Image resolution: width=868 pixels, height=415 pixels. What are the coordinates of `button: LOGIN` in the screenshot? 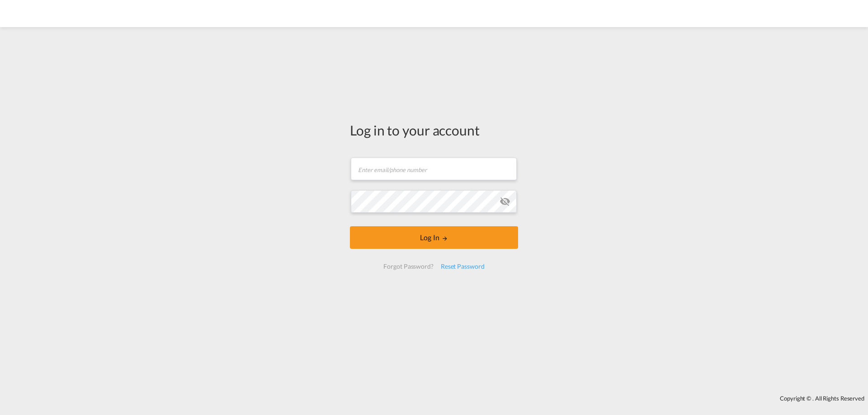 It's located at (434, 238).